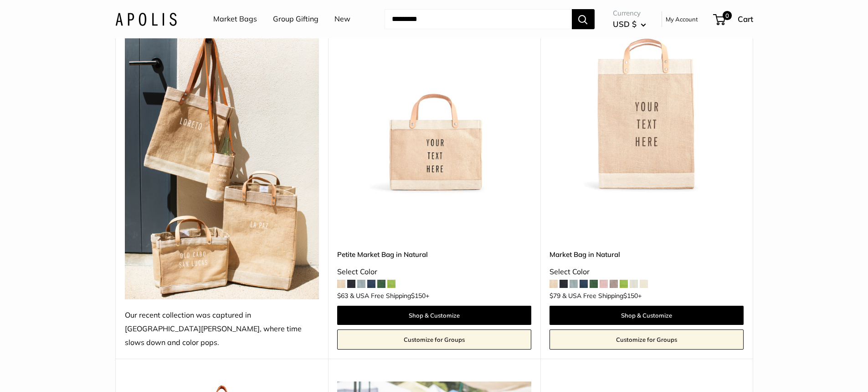 The width and height of the screenshot is (868, 392). Describe the element at coordinates (478, 19) in the screenshot. I see `input: Search...` at that location.